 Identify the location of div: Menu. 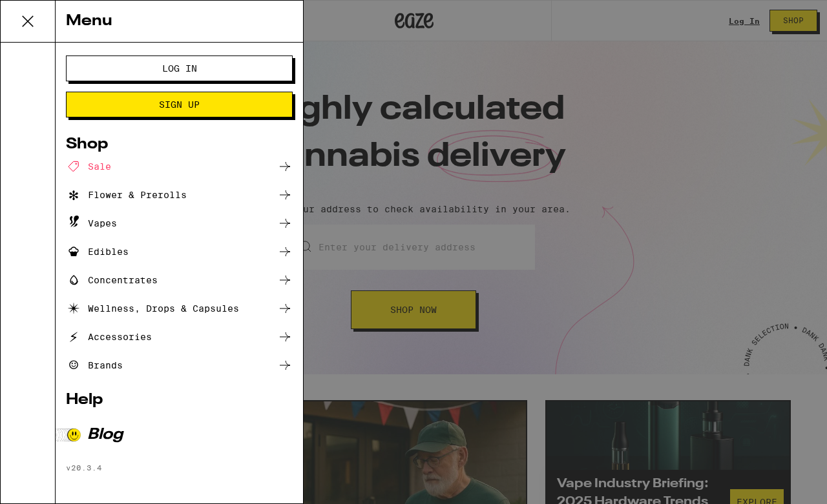
(179, 22).